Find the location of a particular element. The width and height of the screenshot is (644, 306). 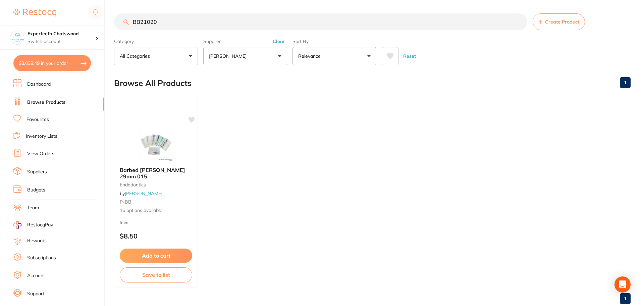

h2: Browse All Products is located at coordinates (153, 83).